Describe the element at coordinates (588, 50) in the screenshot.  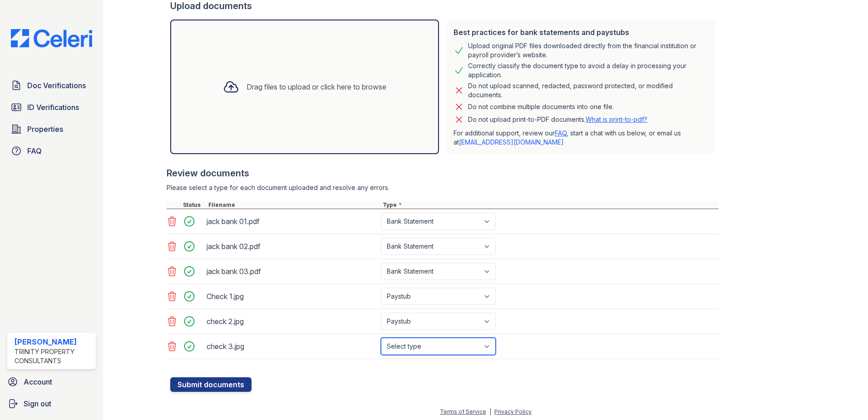
I see `div: Upload original PDF files downloaded directly from the financial institution or payroll provider’...` at that location.